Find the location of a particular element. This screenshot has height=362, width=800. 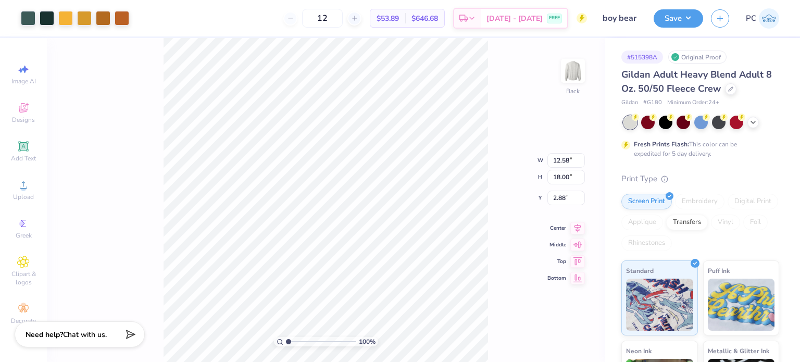

span: Neon Ink is located at coordinates (638, 350).